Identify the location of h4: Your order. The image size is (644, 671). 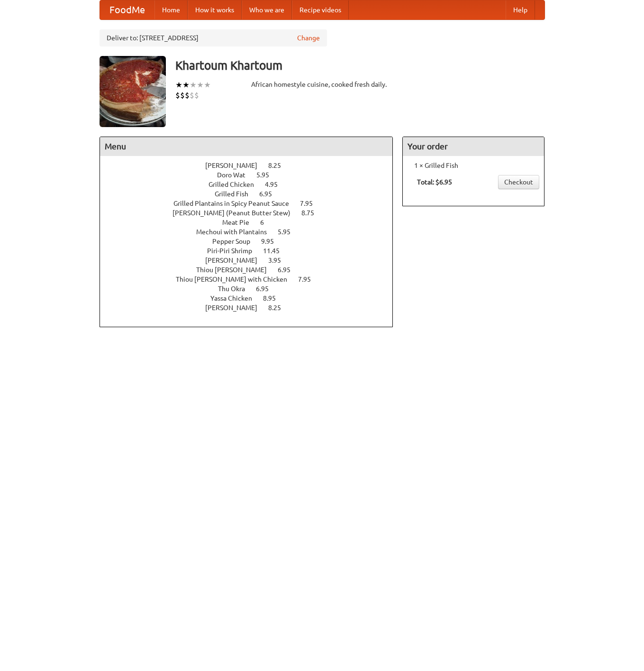
(474, 147).